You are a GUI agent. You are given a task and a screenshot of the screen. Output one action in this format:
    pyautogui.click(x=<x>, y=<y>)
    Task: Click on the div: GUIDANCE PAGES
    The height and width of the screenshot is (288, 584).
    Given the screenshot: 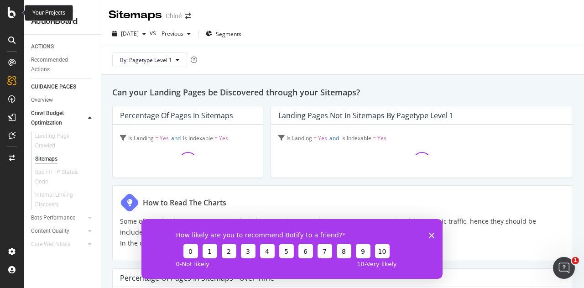 What is the action you would take?
    pyautogui.click(x=53, y=87)
    